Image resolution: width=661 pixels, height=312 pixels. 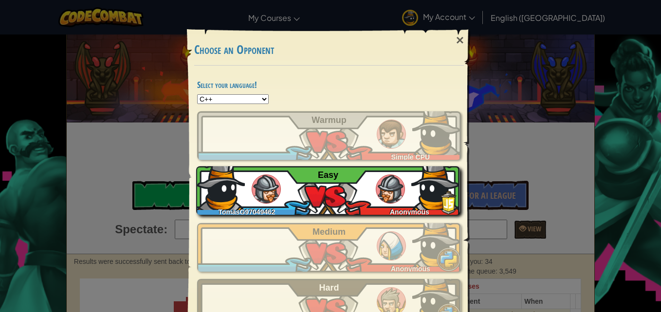 I want to click on a: TomasG97049462Anonymous, so click(x=329, y=191).